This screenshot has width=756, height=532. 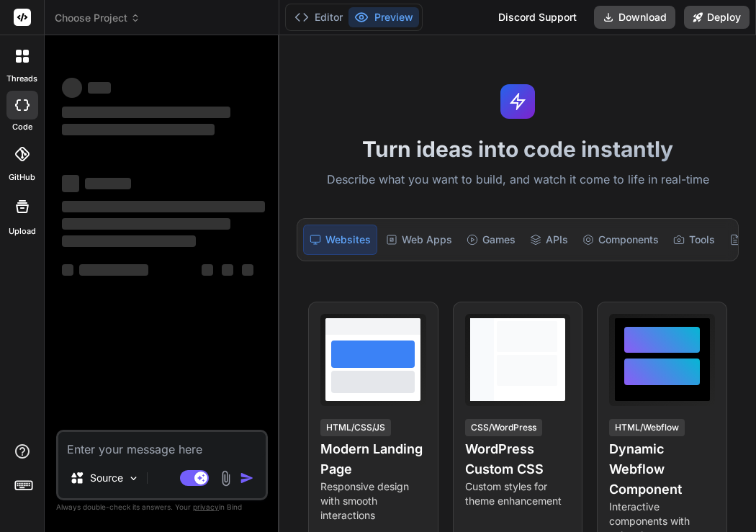 What do you see at coordinates (647, 428) in the screenshot?
I see `div: HTML/Webflow` at bounding box center [647, 428].